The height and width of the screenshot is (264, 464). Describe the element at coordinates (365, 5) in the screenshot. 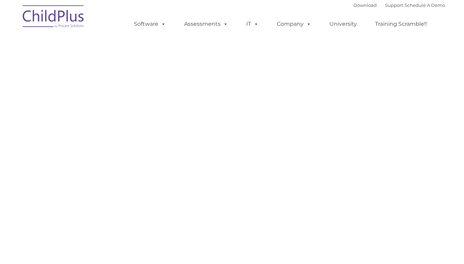

I see `a: Download` at that location.